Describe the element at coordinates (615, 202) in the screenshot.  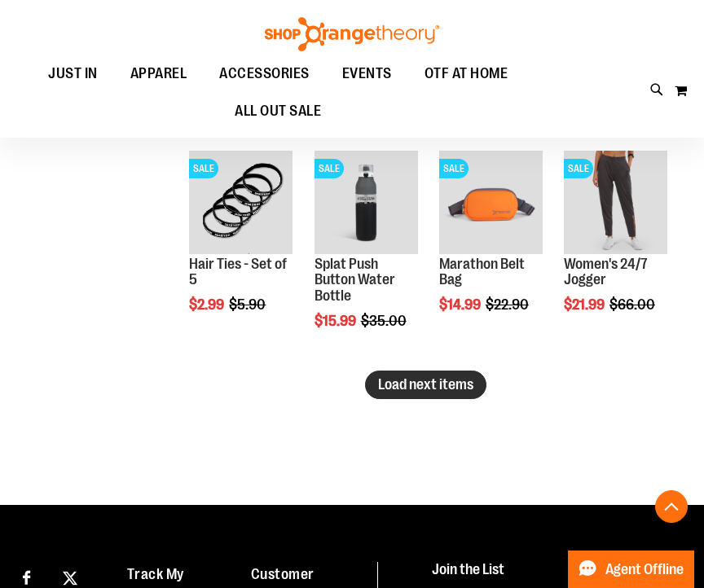
I see `img: Product image for 24/7 Jogger` at that location.